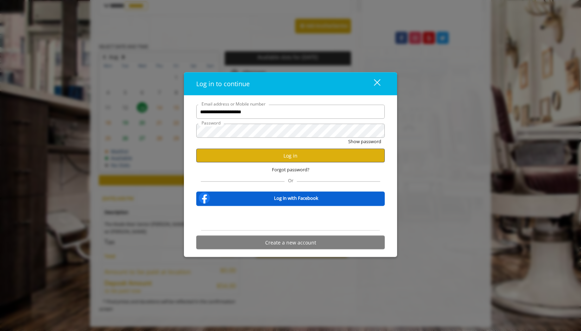 This screenshot has width=581, height=331. I want to click on label: Email address or Mobile number, so click(233, 104).